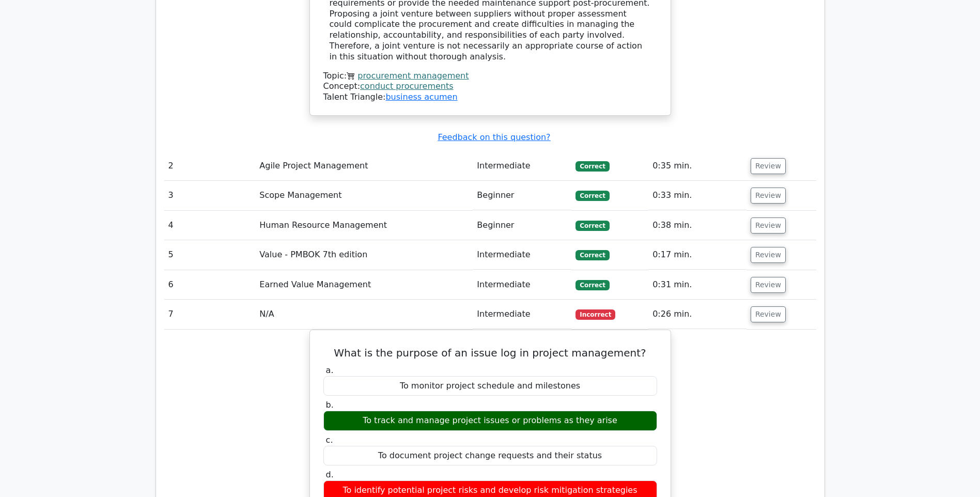  Describe the element at coordinates (413, 75) in the screenshot. I see `a: procurement management` at that location.